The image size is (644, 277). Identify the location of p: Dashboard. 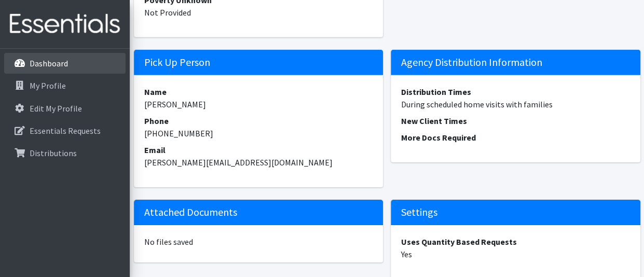
(49, 63).